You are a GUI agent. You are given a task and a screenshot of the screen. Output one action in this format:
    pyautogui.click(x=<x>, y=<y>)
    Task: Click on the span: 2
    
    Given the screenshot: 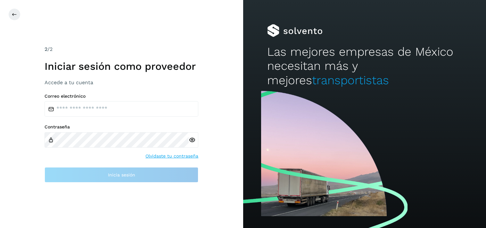 What is the action you would take?
    pyautogui.click(x=46, y=49)
    